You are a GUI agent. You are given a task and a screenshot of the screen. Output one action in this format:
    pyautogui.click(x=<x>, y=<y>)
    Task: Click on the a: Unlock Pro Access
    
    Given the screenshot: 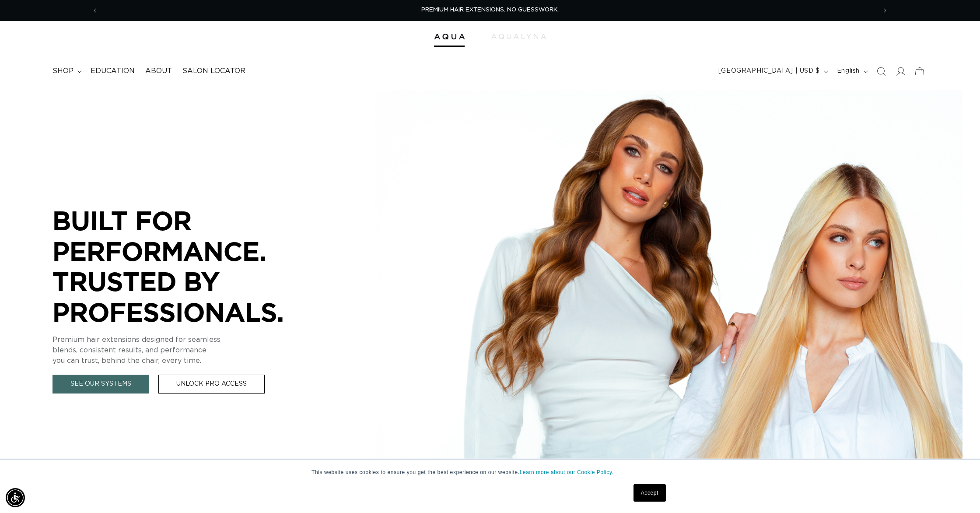 What is the action you would take?
    pyautogui.click(x=211, y=384)
    